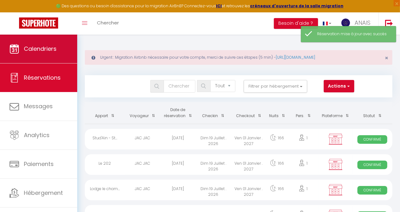 Image resolution: width=400 pixels, height=212 pixels. Describe the element at coordinates (219, 6) in the screenshot. I see `strong: ICI` at that location.